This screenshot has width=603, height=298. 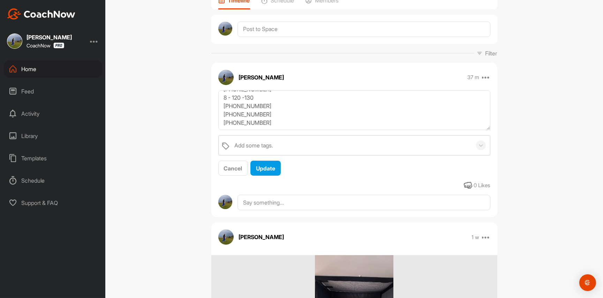 What do you see at coordinates (15, 41) in the screenshot?
I see `img: square_7a2f5a21f41bee58bdc20557bdcfd6ec.jpg` at bounding box center [15, 41].